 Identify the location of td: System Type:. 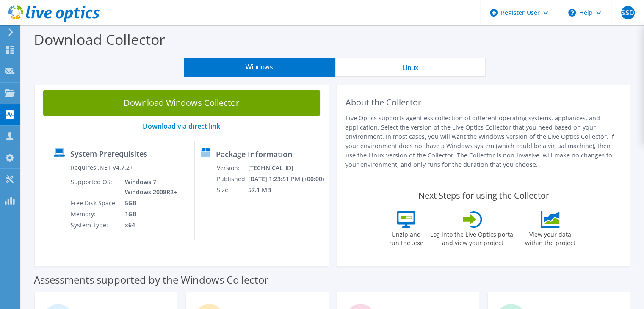
(94, 225).